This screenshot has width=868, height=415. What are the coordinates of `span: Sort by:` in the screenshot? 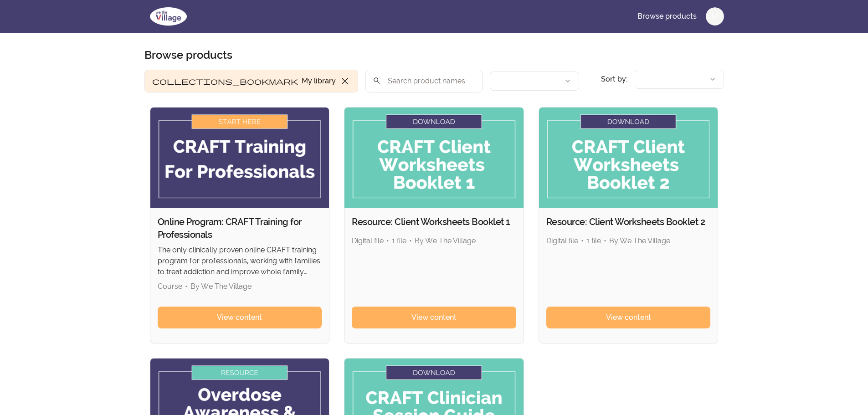 It's located at (615, 79).